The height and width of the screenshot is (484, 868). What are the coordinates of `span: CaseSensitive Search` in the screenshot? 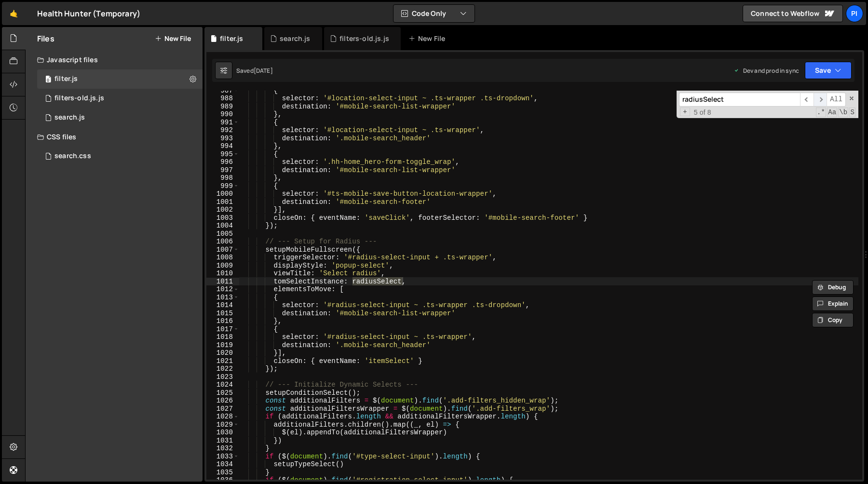 It's located at (831, 112).